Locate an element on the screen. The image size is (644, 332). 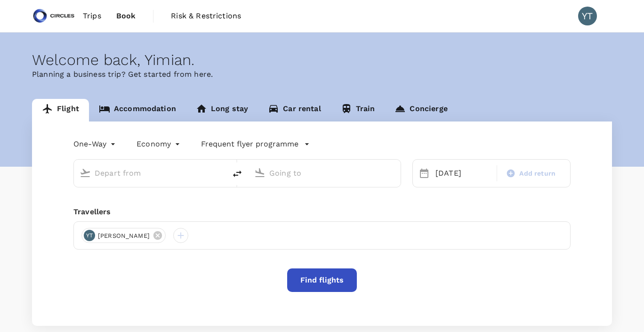
div: One-Way is located at coordinates (96, 144).